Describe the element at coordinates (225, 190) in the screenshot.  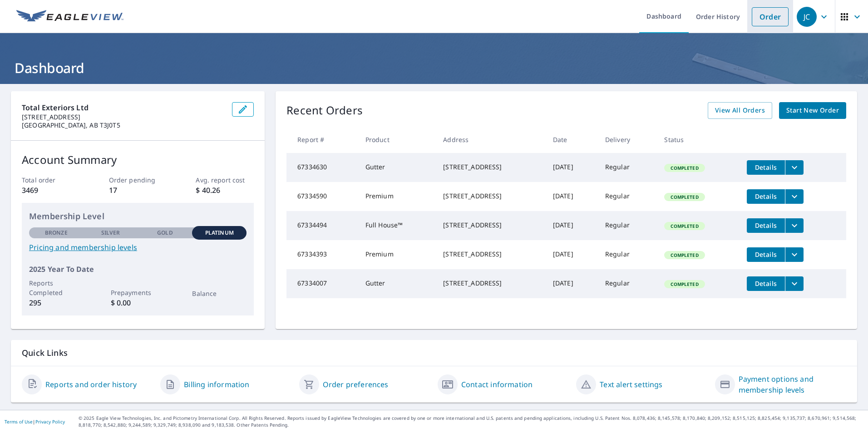
I see `p: $ 40.26` at that location.